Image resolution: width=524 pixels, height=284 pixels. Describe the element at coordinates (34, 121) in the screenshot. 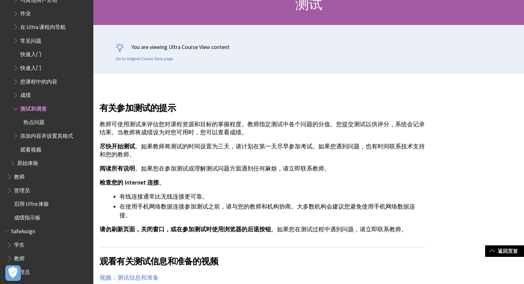

I see `span: 热点问题` at that location.